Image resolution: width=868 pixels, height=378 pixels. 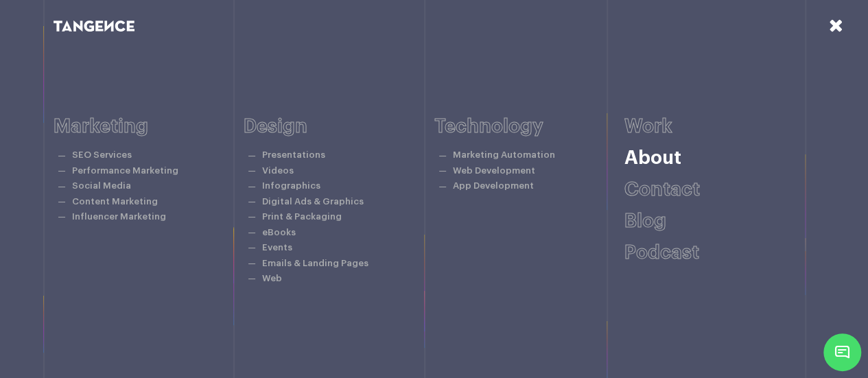 I want to click on a: Presentations, so click(x=294, y=154).